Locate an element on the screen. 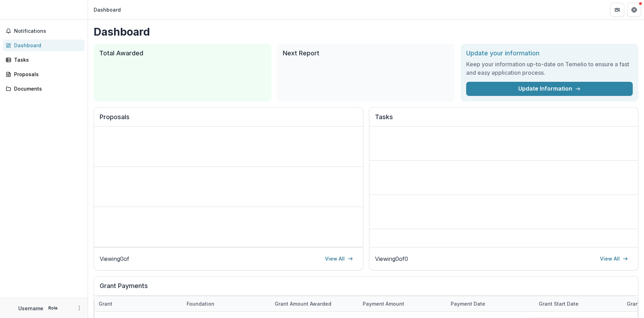 This screenshot has height=318, width=644. span: Notifications is located at coordinates (48, 31).